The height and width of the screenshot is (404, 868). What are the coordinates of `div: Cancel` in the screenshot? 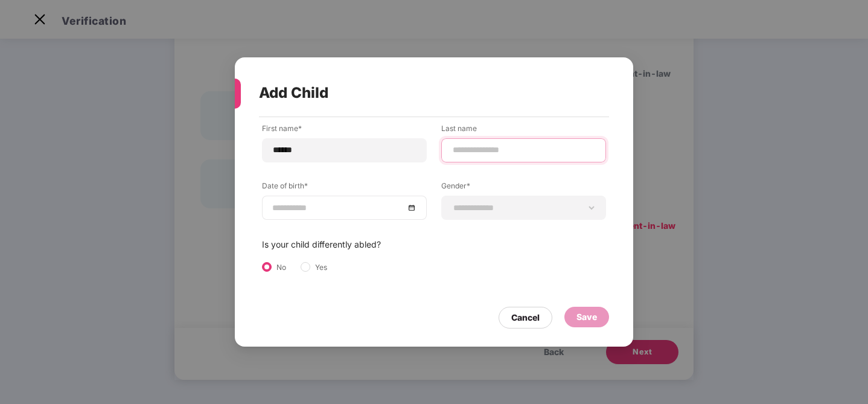 It's located at (525, 318).